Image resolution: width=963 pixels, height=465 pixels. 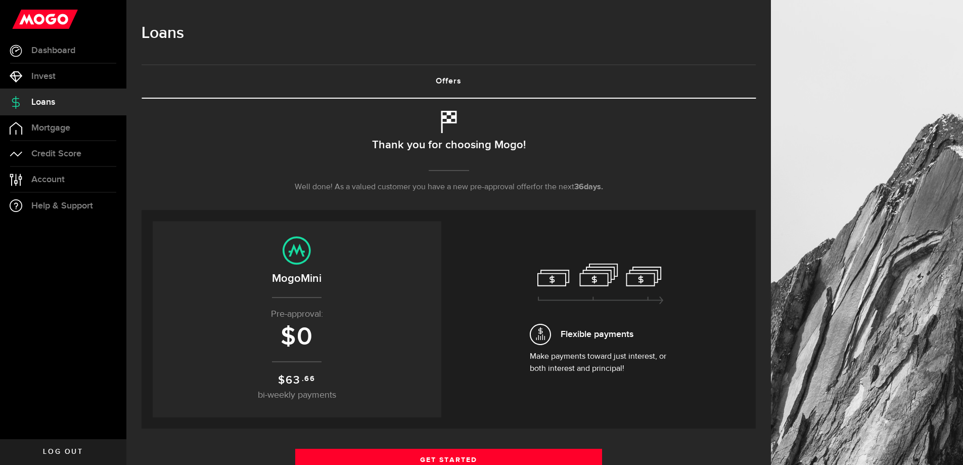 I want to click on span: bi-weekly payments, so click(x=297, y=395).